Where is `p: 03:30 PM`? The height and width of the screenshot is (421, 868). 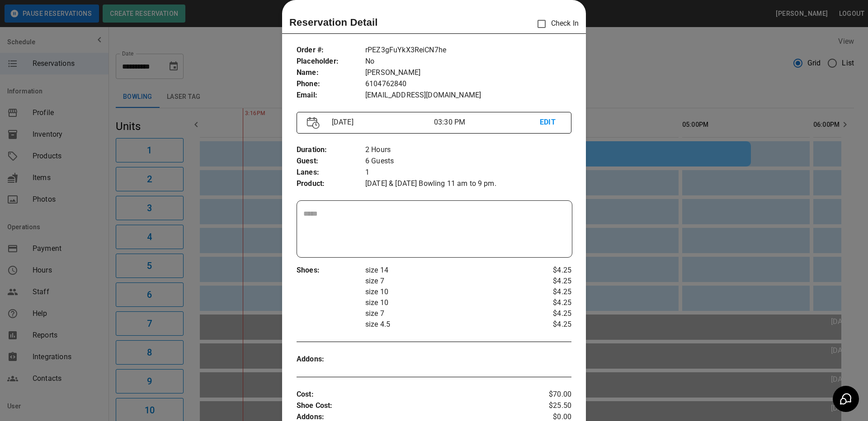
p: 03:30 PM is located at coordinates (487, 122).